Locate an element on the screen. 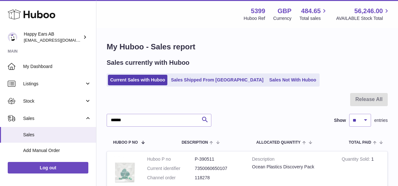  strong: 5399 is located at coordinates (258, 11).